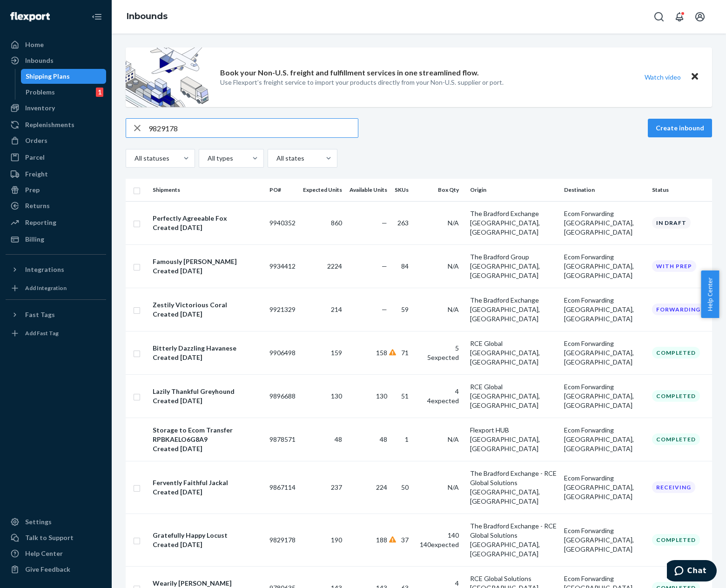 The height and width of the screenshot is (588, 726). I want to click on button: Close, so click(695, 77).